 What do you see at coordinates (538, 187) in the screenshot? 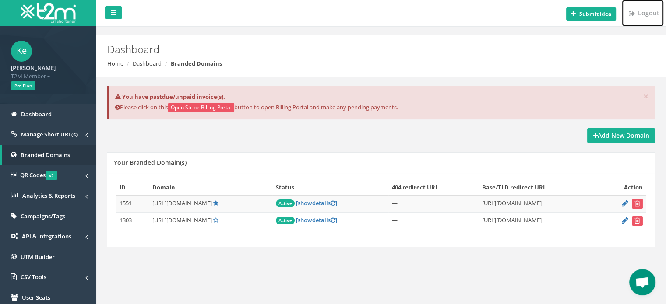
I see `th: Base/TLD redirect URL` at bounding box center [538, 187].